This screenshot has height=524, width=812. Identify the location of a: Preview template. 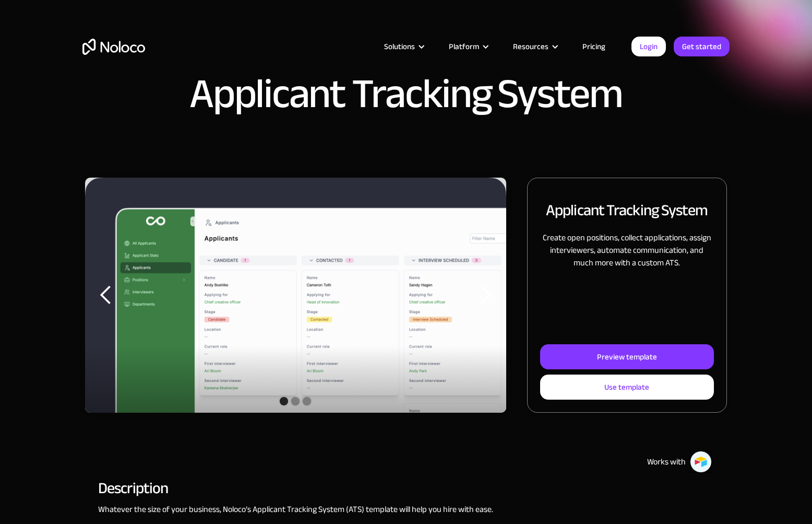
(626, 356).